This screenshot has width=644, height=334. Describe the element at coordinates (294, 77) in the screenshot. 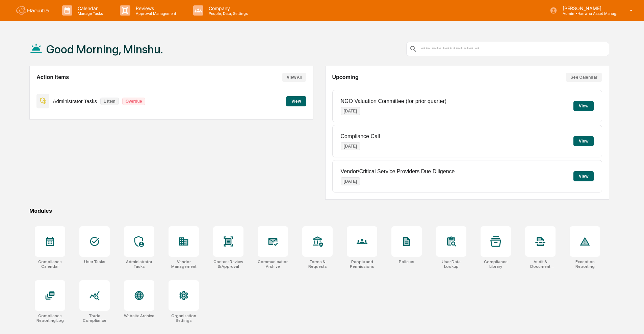

I see `button: View All` at that location.